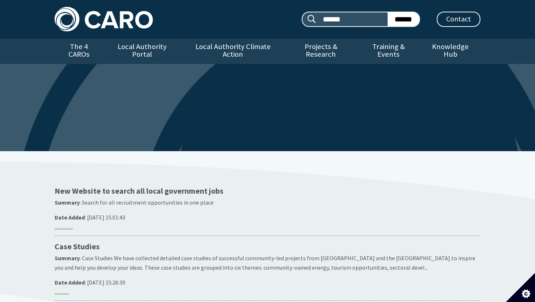  I want to click on a: Training & Events, so click(388, 51).